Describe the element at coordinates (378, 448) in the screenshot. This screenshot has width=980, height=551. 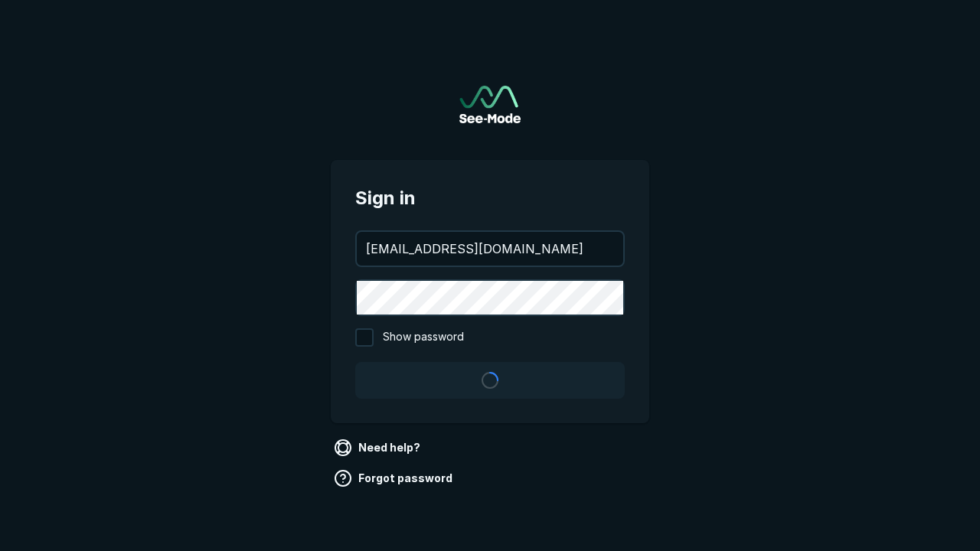
I see `a: Need help?` at that location.